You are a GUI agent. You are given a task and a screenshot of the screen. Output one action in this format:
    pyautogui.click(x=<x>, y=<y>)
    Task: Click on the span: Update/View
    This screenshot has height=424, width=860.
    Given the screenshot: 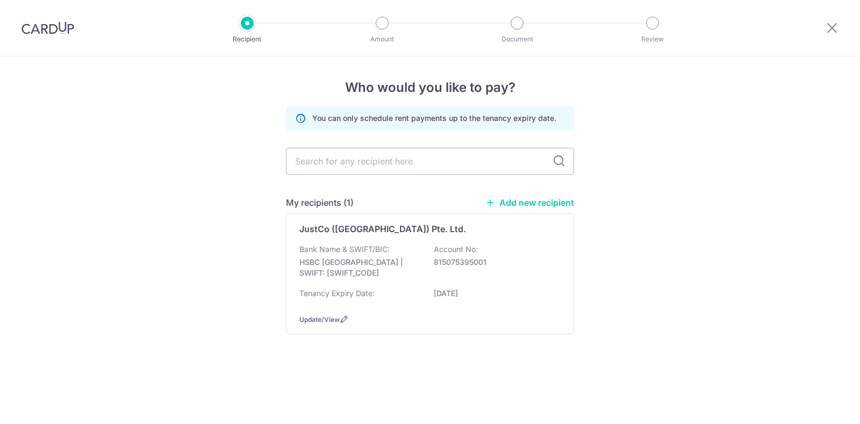 What is the action you would take?
    pyautogui.click(x=319, y=319)
    